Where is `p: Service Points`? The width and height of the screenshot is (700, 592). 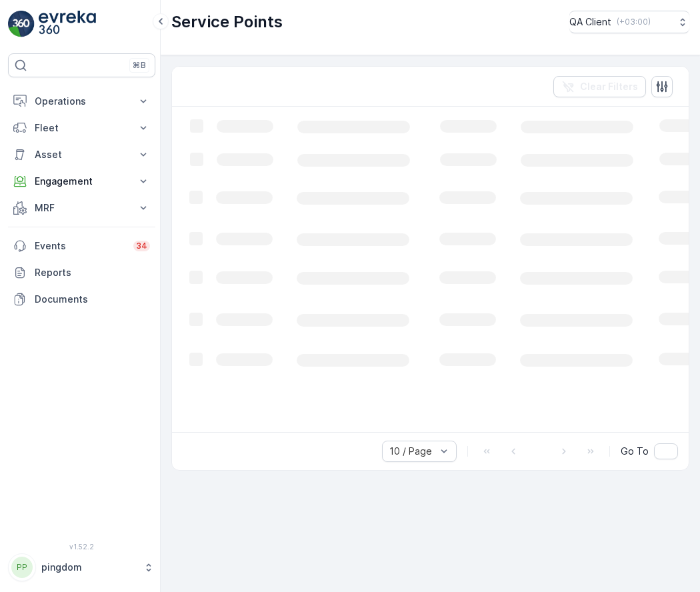
p: Service Points is located at coordinates (227, 22).